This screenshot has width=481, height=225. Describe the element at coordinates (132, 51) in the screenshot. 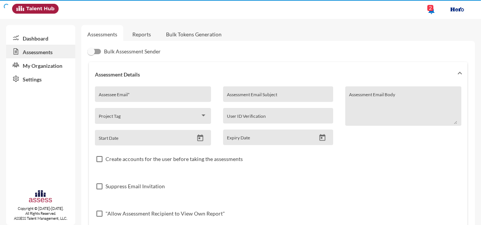

I see `span: Bulk Assessment Sender` at that location.